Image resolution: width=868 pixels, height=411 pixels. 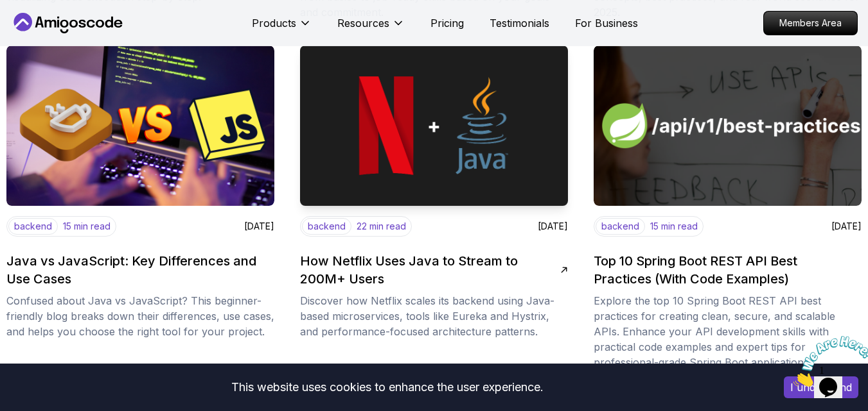 What do you see at coordinates (727, 332) in the screenshot?
I see `p: Explore the top 10 Spring Boot REST API best practices for creating clean, secure, and scalable A...` at bounding box center [727, 332].